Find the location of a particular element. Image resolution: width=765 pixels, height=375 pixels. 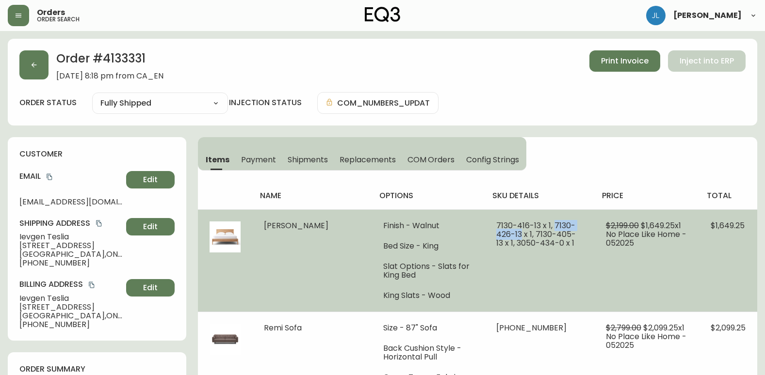

span: Print Invoice is located at coordinates (625, 61).